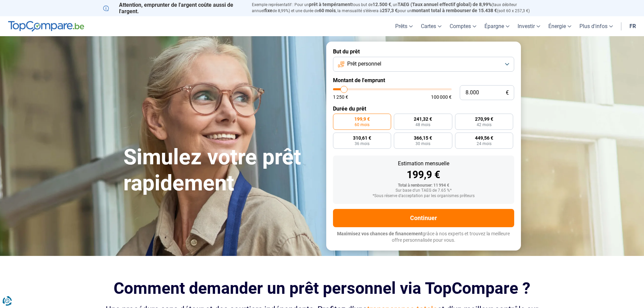 Image resolution: width=644 pixels, height=308 pixels. Describe the element at coordinates (596, 26) in the screenshot. I see `a: Plus d'infos` at that location.